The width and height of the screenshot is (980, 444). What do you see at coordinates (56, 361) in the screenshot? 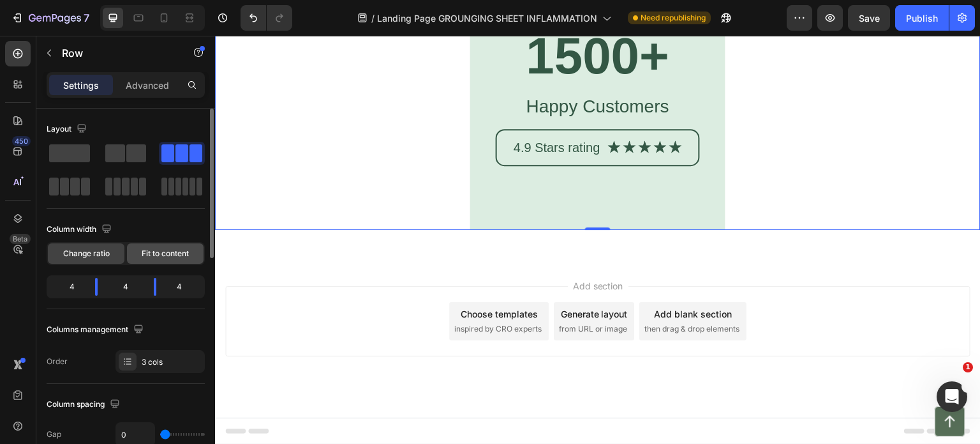
I see `div: Order` at bounding box center [56, 361].